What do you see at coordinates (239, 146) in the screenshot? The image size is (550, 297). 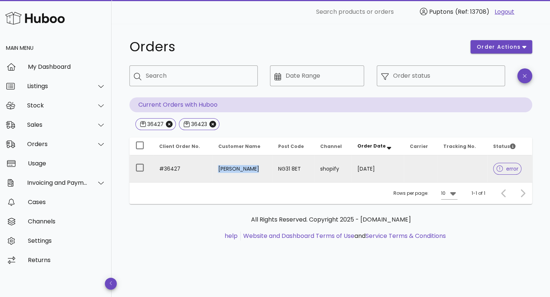 I see `span: Customer Name` at bounding box center [239, 146].